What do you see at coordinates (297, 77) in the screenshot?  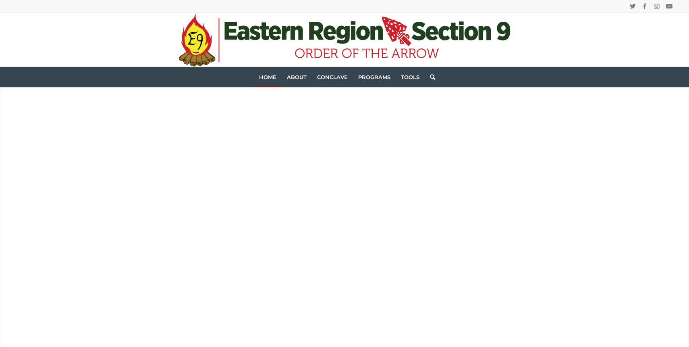 I see `span: About` at bounding box center [297, 77].